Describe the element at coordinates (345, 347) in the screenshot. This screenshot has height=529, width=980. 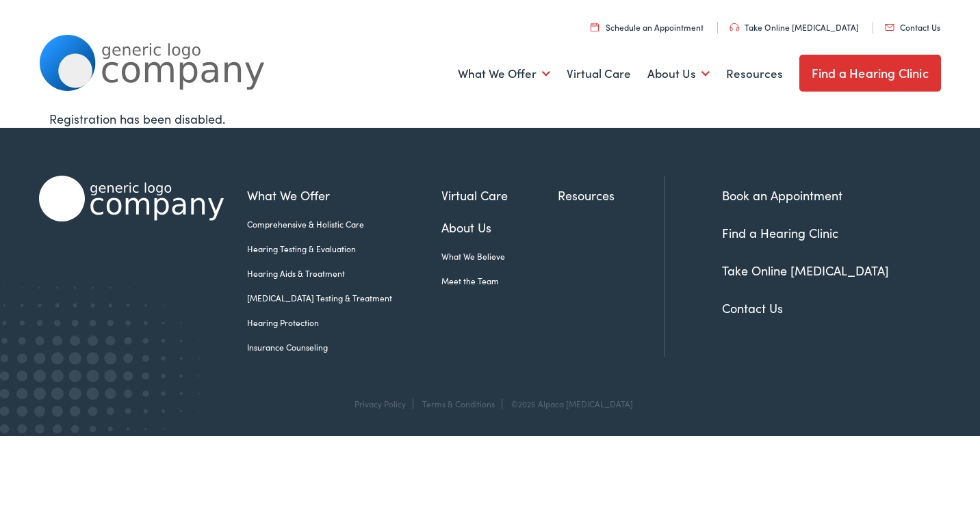
I see `a: Insurance Counseling` at that location.